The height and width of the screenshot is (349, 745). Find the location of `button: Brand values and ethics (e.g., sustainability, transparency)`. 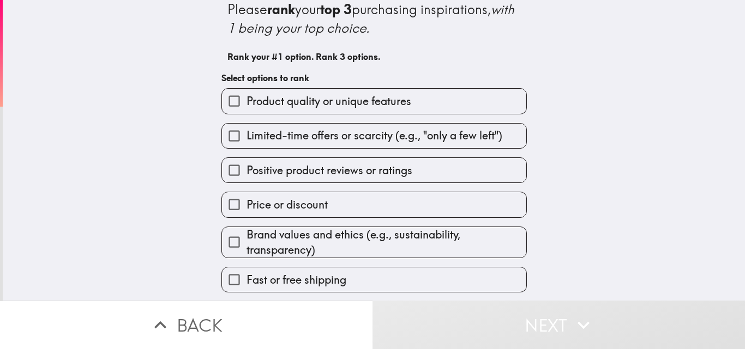

button: Brand values and ethics (e.g., sustainability, transparency) is located at coordinates (374, 243).